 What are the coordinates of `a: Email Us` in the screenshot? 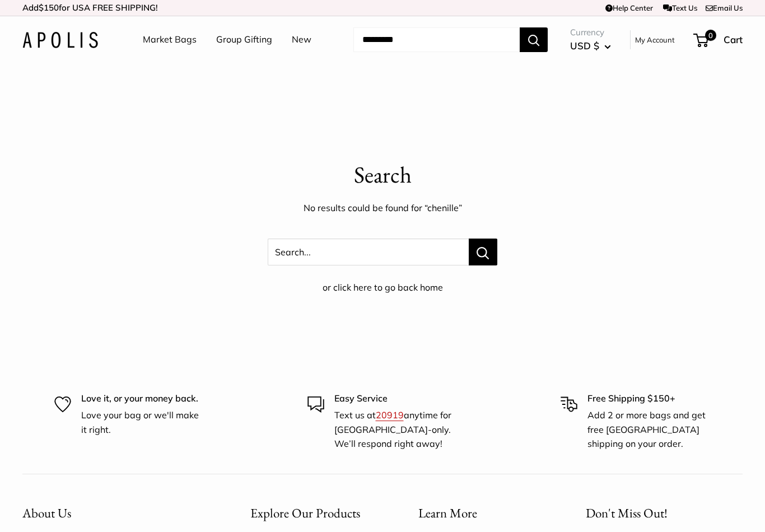 It's located at (724, 8).